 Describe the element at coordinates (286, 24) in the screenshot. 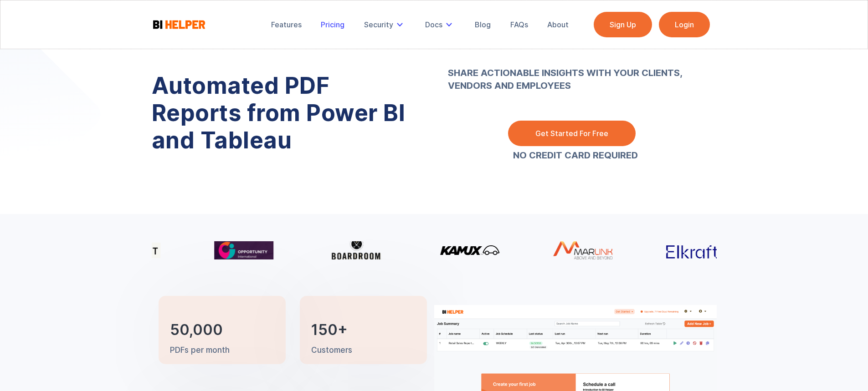

I see `div: Features` at that location.